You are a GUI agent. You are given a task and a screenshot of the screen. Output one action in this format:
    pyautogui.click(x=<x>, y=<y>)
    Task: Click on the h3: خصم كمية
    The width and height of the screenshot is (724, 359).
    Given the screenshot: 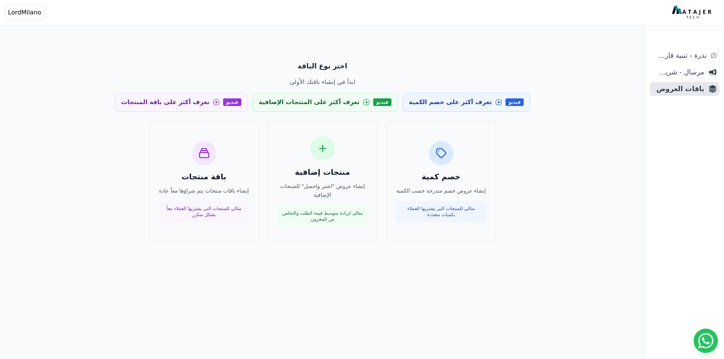 What is the action you would take?
    pyautogui.click(x=441, y=177)
    